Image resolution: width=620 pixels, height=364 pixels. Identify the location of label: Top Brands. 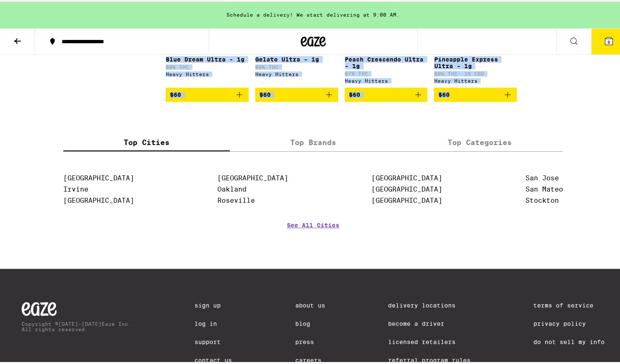
(313, 141).